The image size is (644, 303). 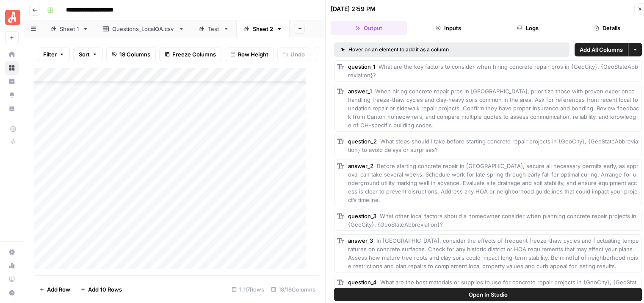 I want to click on a: Opportunities, so click(x=12, y=95).